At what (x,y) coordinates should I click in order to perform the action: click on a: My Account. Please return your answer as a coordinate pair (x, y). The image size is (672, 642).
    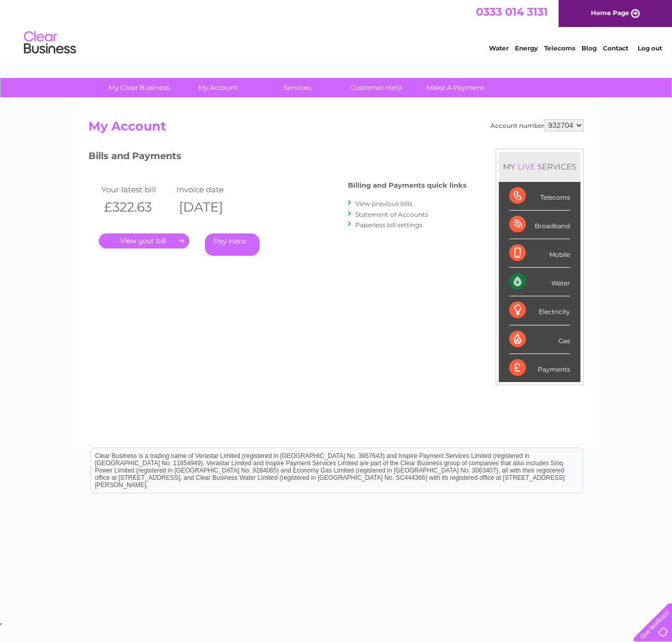
    Looking at the image, I should click on (218, 88).